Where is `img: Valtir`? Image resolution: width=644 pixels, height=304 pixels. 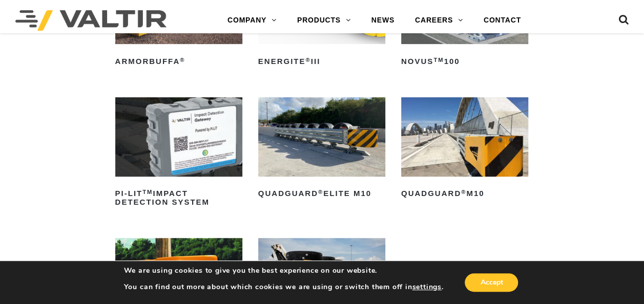 img: Valtir is located at coordinates (91, 21).